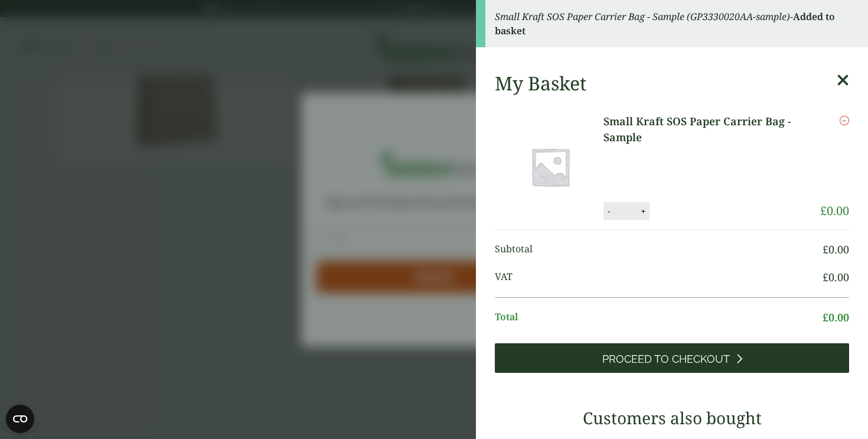  I want to click on a: Small Kraft SOS Paper Carrier Bag - Sample, so click(712, 130).